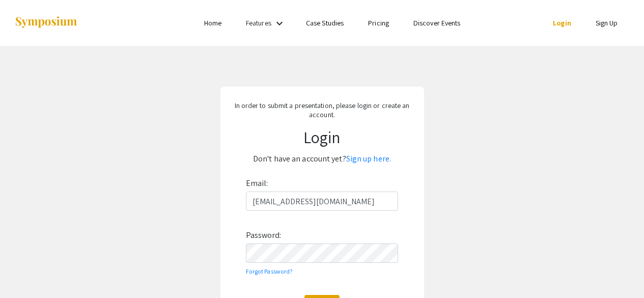 Image resolution: width=644 pixels, height=298 pixels. I want to click on h1: Login, so click(322, 137).